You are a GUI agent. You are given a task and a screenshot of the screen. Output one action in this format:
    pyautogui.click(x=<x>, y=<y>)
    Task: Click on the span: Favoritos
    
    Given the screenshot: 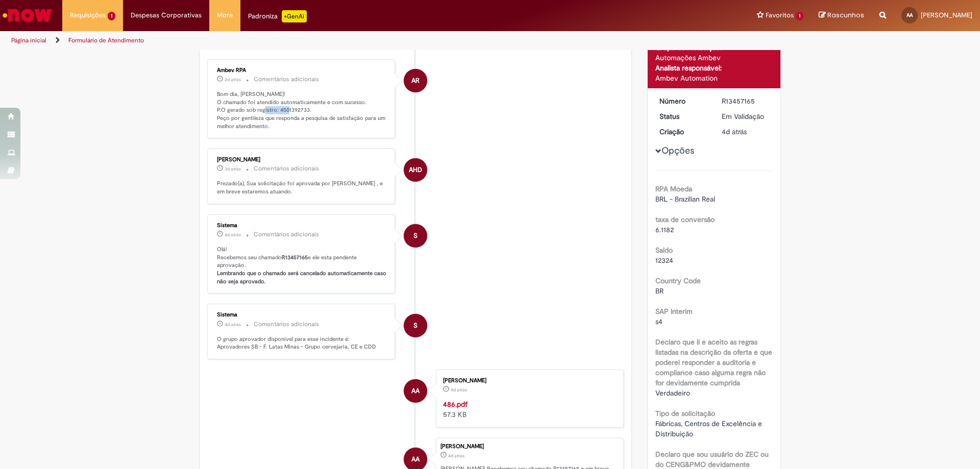 What is the action you would take?
    pyautogui.click(x=779, y=15)
    